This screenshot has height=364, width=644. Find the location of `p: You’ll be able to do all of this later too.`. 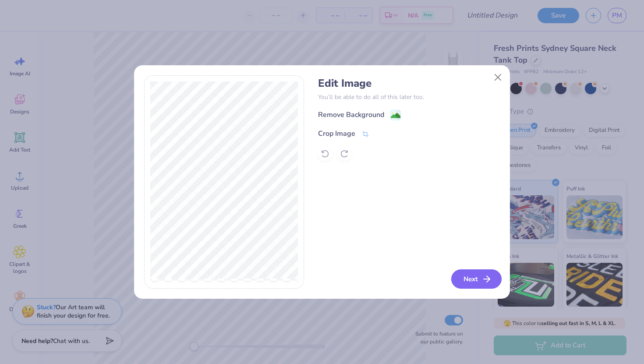

p: You’ll be able to do all of this later too. is located at coordinates (409, 97).